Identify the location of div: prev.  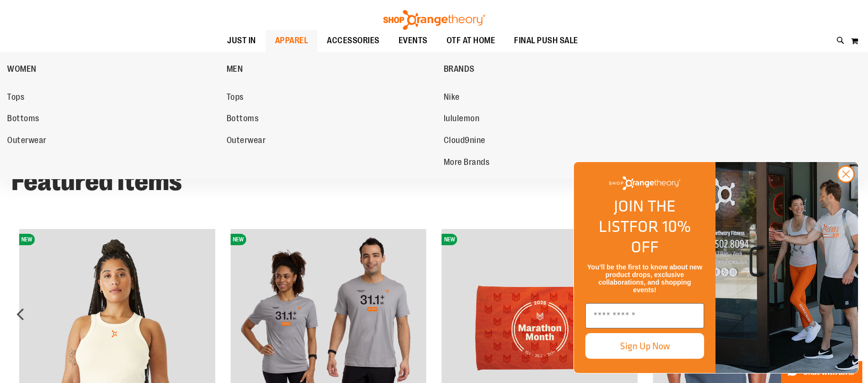
(21, 314).